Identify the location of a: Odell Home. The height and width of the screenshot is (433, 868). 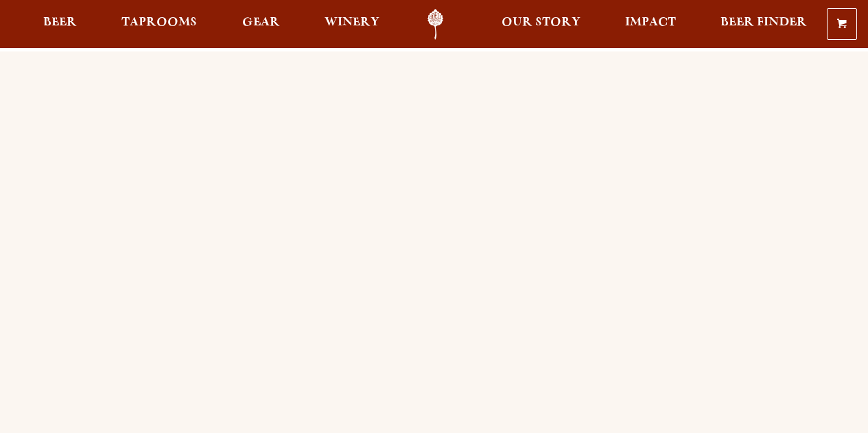
(435, 24).